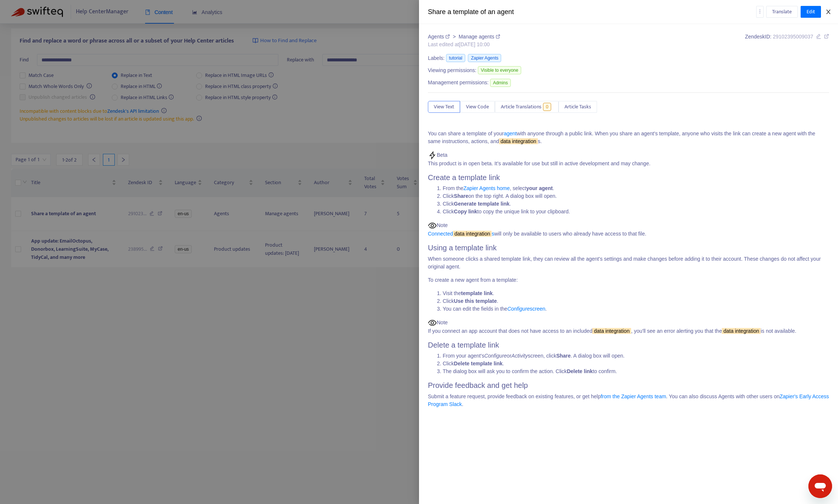 The height and width of the screenshot is (504, 838). What do you see at coordinates (547, 107) in the screenshot?
I see `span: 0` at bounding box center [547, 107].